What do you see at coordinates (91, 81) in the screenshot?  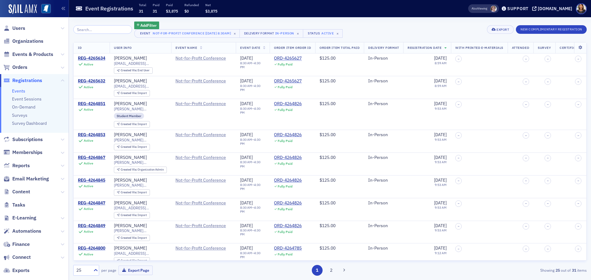 I see `a: REG-4265632` at bounding box center [91, 81].